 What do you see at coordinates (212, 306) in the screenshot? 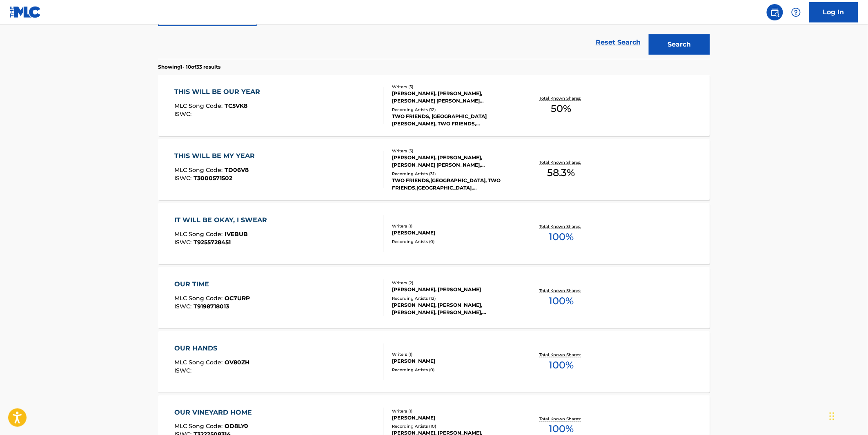
I see `span: T9198718013` at bounding box center [212, 306].